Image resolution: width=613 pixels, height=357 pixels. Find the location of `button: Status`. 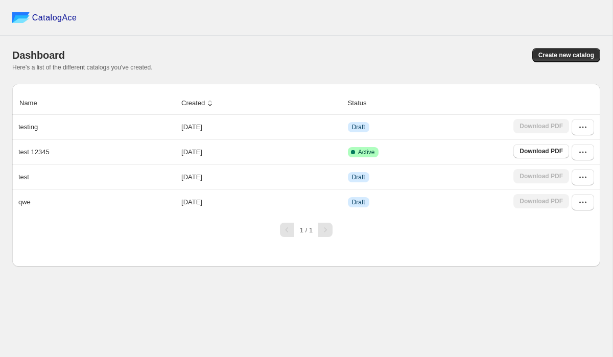

button: Status is located at coordinates (362, 103).